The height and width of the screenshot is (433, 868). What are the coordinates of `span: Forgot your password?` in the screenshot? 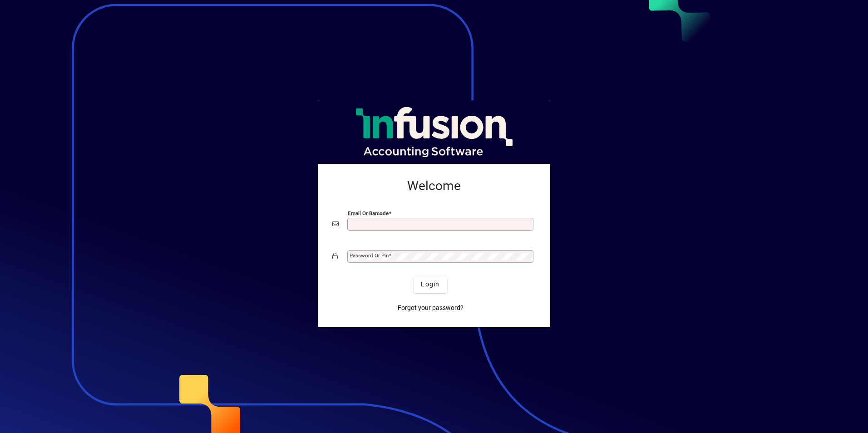 It's located at (430, 308).